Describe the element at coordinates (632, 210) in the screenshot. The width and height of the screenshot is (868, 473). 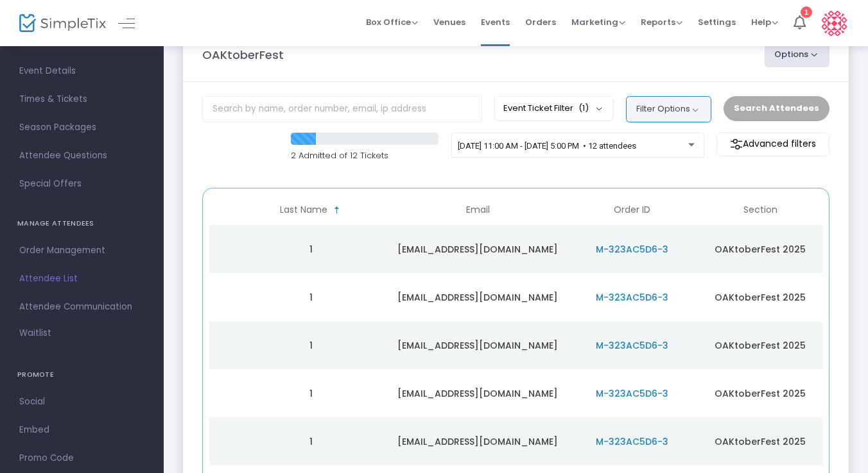
I see `span: Order ID` at that location.